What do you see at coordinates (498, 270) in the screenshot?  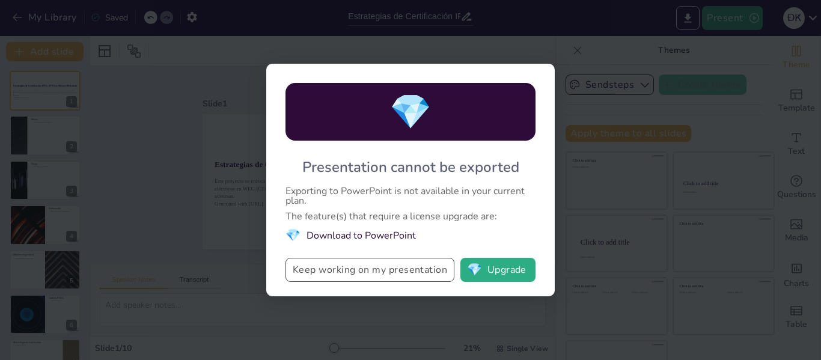 I see `button: diamondUpgrade` at bounding box center [498, 270].